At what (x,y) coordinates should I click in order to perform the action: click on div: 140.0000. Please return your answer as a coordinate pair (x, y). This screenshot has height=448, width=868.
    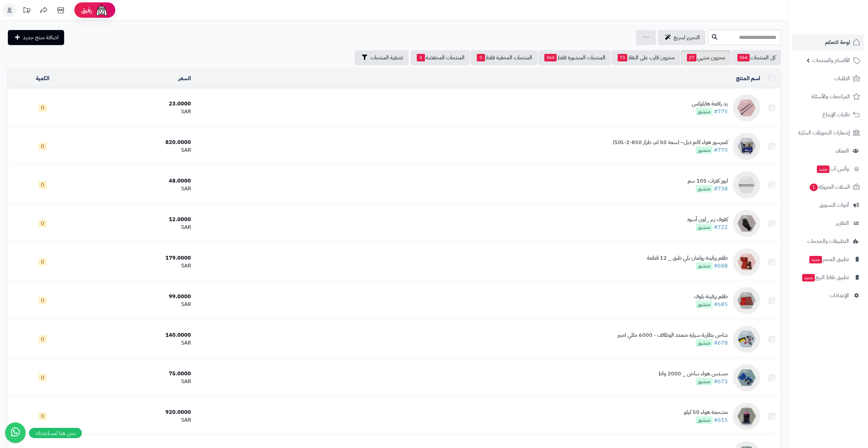
    Looking at the image, I should click on (136, 335).